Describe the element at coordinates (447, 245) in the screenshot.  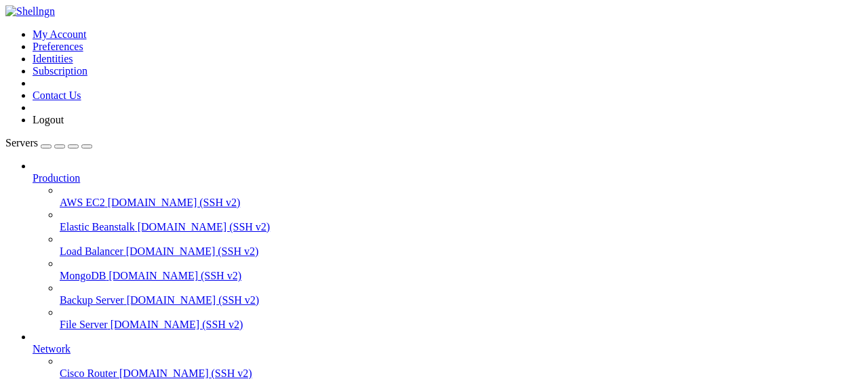
I see `li: Production` at that location.